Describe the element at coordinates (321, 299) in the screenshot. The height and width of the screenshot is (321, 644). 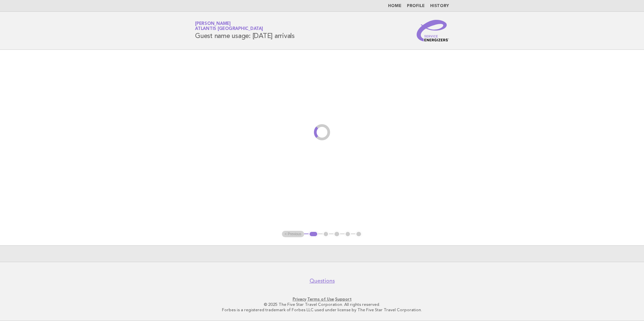
I see `a: Terms of Use` at that location.